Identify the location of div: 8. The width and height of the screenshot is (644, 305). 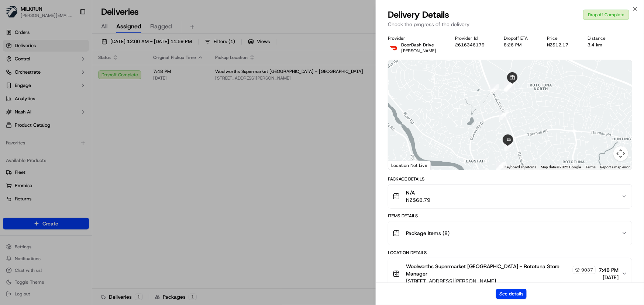
(509, 86).